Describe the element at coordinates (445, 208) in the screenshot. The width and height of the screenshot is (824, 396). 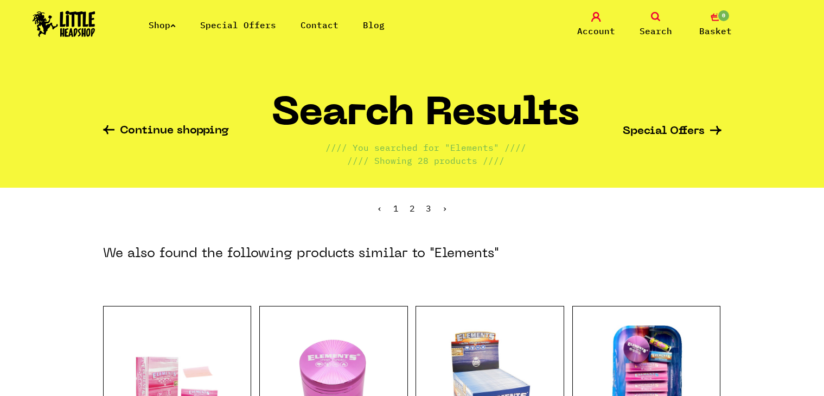
I see `a: Next »` at that location.